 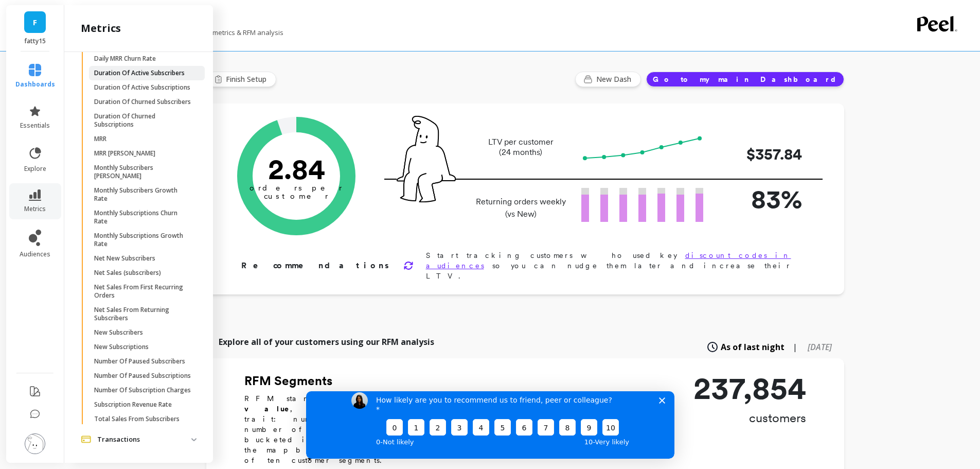 I want to click on span: dashboards, so click(x=35, y=84).